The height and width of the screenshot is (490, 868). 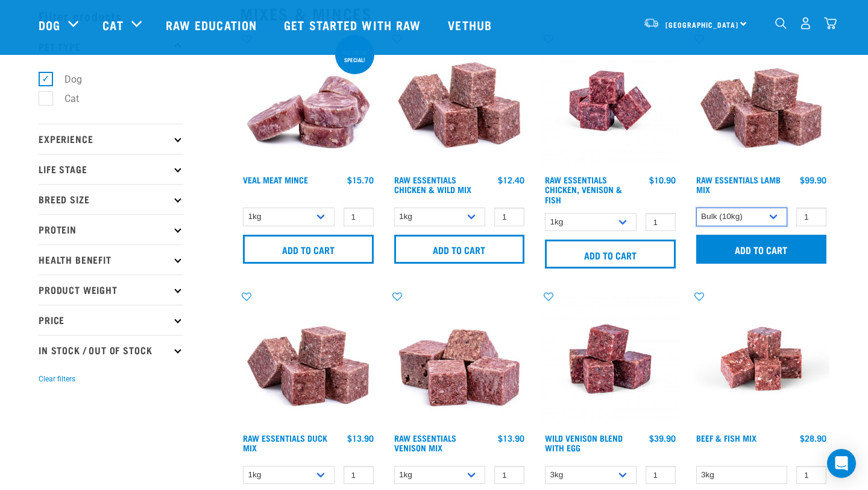 I want to click on img: home-icon@2x.png, so click(x=830, y=23).